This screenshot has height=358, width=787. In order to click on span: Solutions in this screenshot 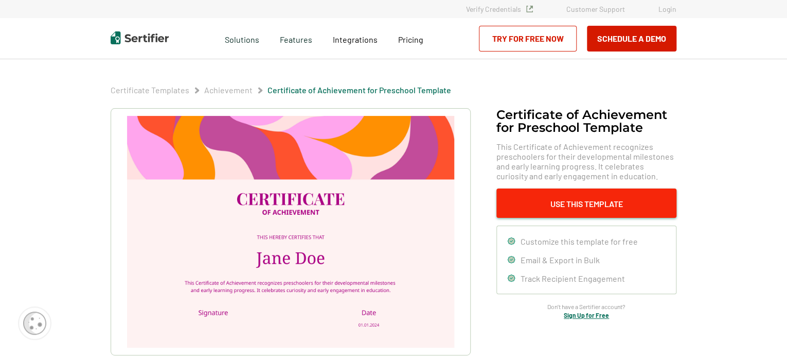, I will do `click(242, 38)`.